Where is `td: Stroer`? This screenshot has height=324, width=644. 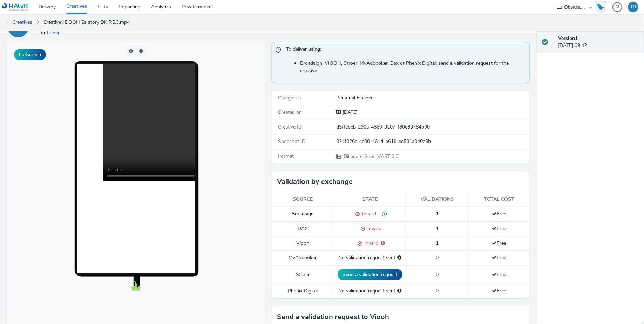
td: Stroer is located at coordinates (303, 274).